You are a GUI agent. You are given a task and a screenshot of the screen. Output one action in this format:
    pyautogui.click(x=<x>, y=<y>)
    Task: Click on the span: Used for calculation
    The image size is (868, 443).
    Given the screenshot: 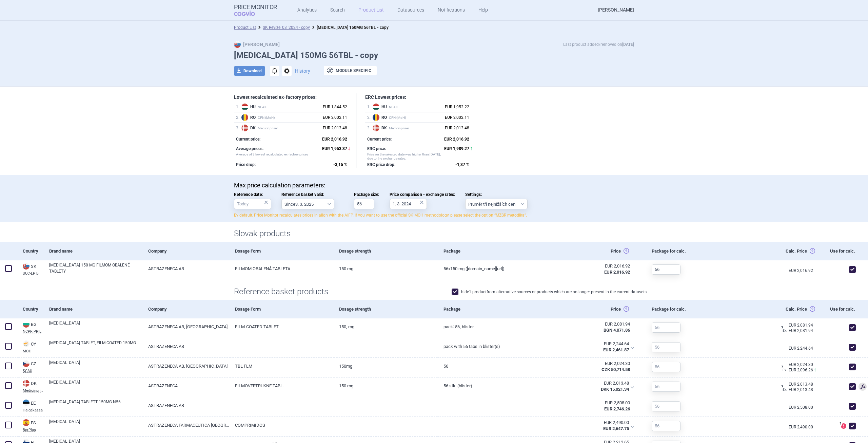 What is the action you would take?
    pyautogui.click(x=863, y=386)
    